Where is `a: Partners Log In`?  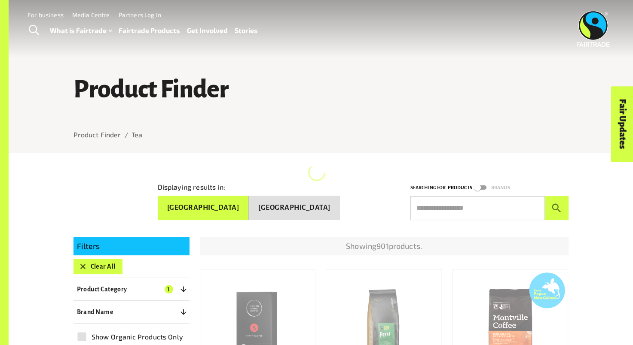 a: Partners Log In is located at coordinates (140, 15).